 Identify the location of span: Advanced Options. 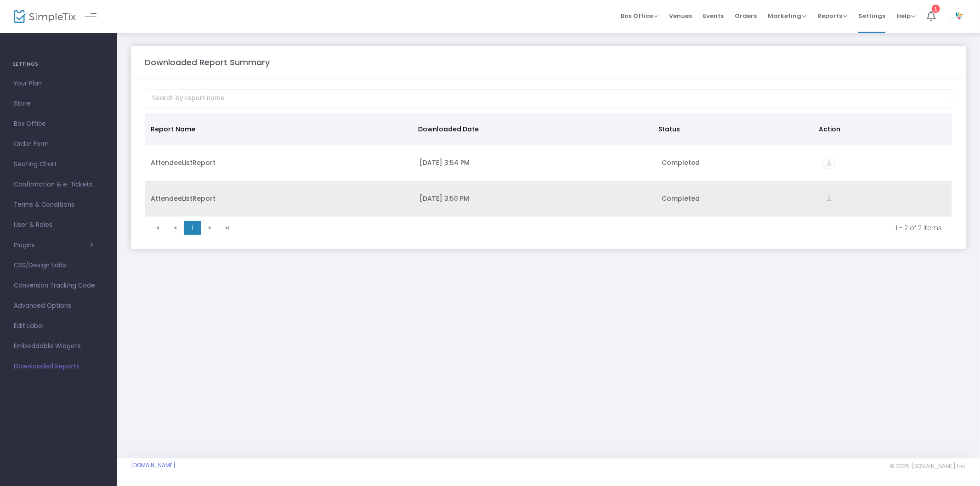
(58, 306).